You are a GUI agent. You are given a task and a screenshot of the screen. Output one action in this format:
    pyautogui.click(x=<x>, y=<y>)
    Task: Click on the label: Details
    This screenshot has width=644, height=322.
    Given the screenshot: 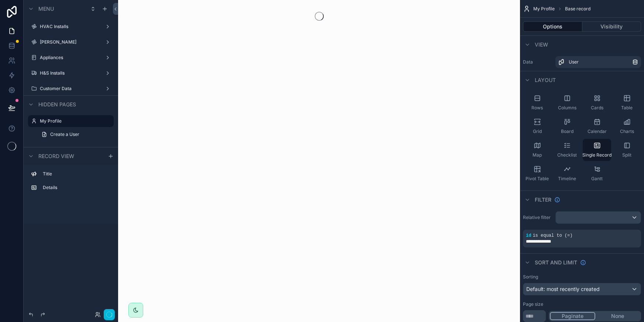 What is the action you would take?
    pyautogui.click(x=75, y=187)
    